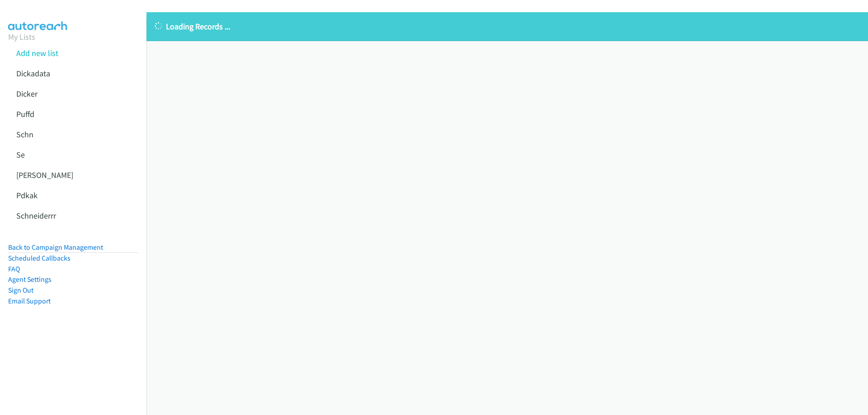  Describe the element at coordinates (55, 247) in the screenshot. I see `a: Back to Campaign Management` at that location.